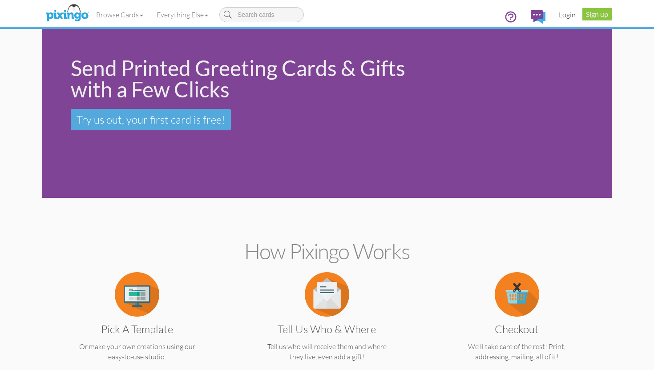 This screenshot has height=370, width=654. Describe the element at coordinates (151, 120) in the screenshot. I see `span: Try us out, your first card is free!` at that location.